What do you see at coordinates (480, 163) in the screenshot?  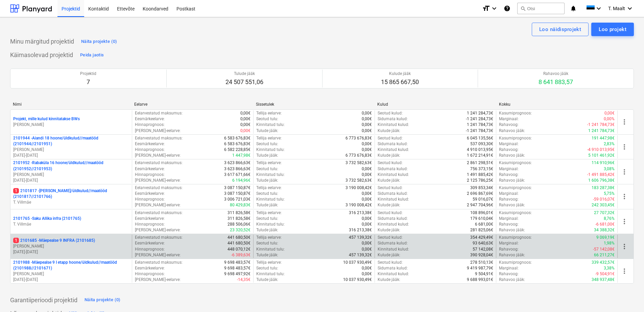 I see `p: 2 861 298,51€` at bounding box center [480, 163].